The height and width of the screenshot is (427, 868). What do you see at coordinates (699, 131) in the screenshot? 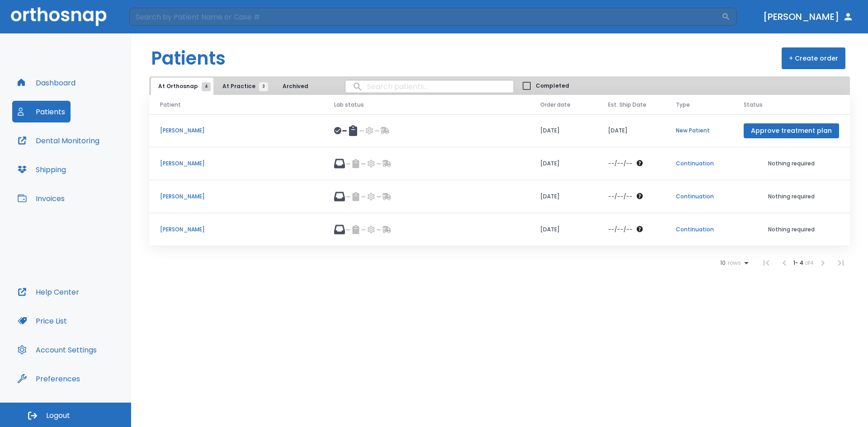
I see `p: New Patient` at bounding box center [699, 131].